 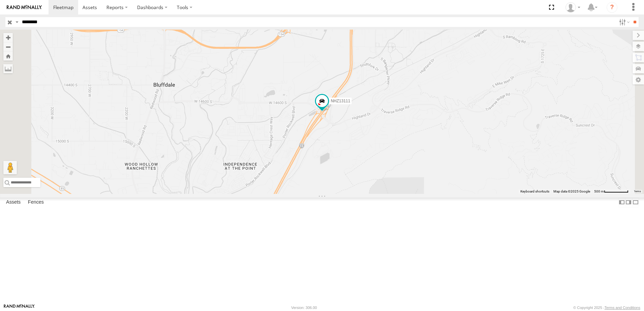 I want to click on button: Zoom Home, so click(x=8, y=56).